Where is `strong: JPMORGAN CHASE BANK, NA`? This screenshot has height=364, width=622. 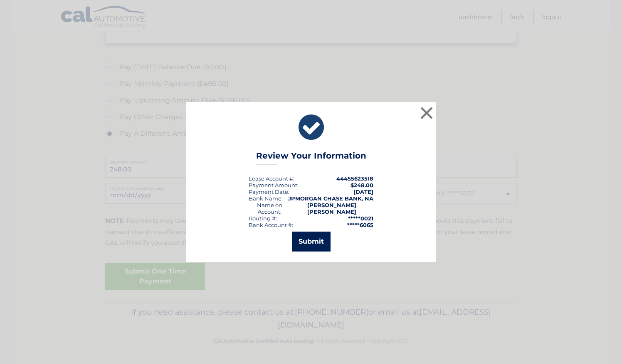 strong: JPMORGAN CHASE BANK, NA is located at coordinates (330, 198).